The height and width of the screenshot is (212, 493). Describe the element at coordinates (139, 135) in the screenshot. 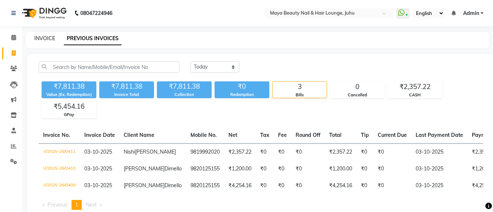

I see `span: Client Name` at that location.